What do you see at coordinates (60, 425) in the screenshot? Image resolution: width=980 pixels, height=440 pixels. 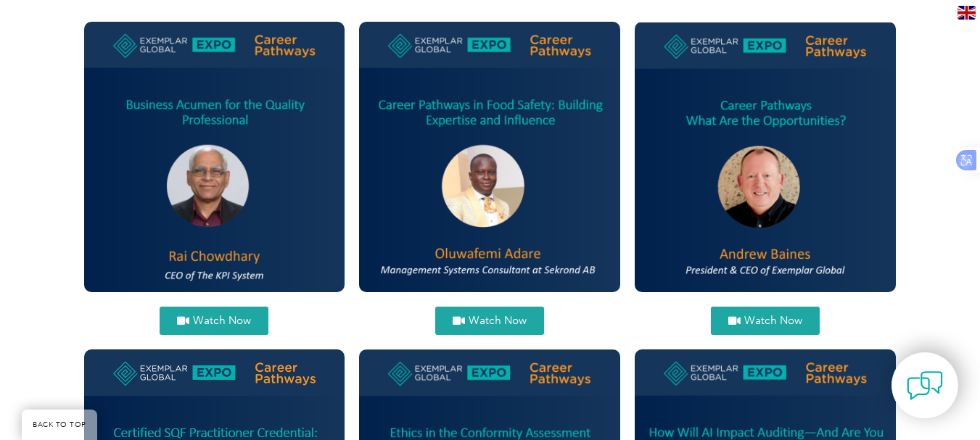 I see `a: BACK TO TOP` at bounding box center [60, 425].